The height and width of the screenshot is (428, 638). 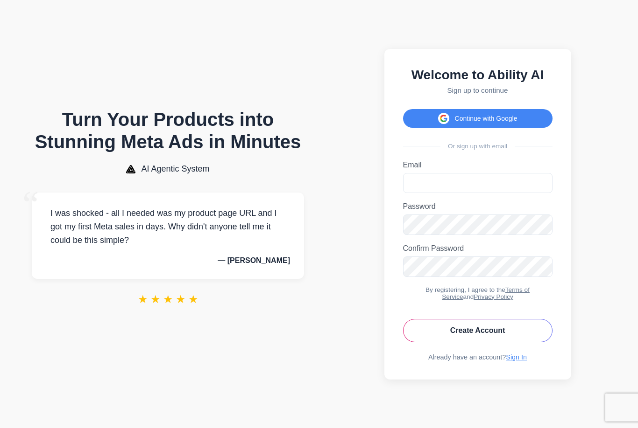 What do you see at coordinates (131, 169) in the screenshot?
I see `img: AI Agentic System Logo` at bounding box center [131, 169].